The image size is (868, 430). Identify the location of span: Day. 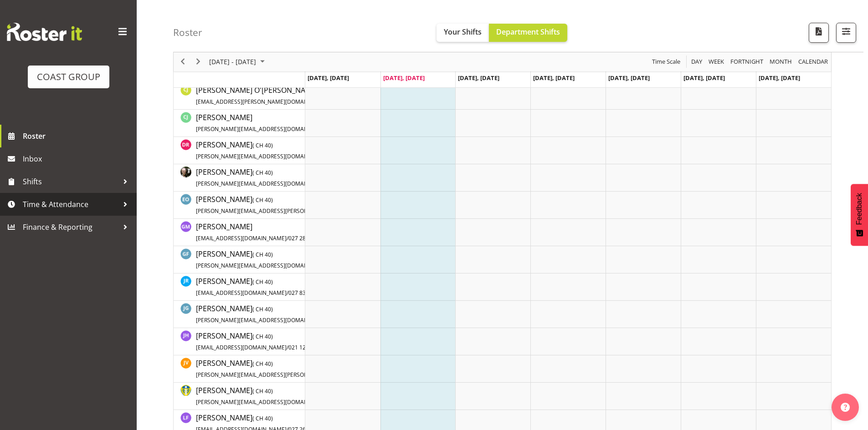
(697, 62).